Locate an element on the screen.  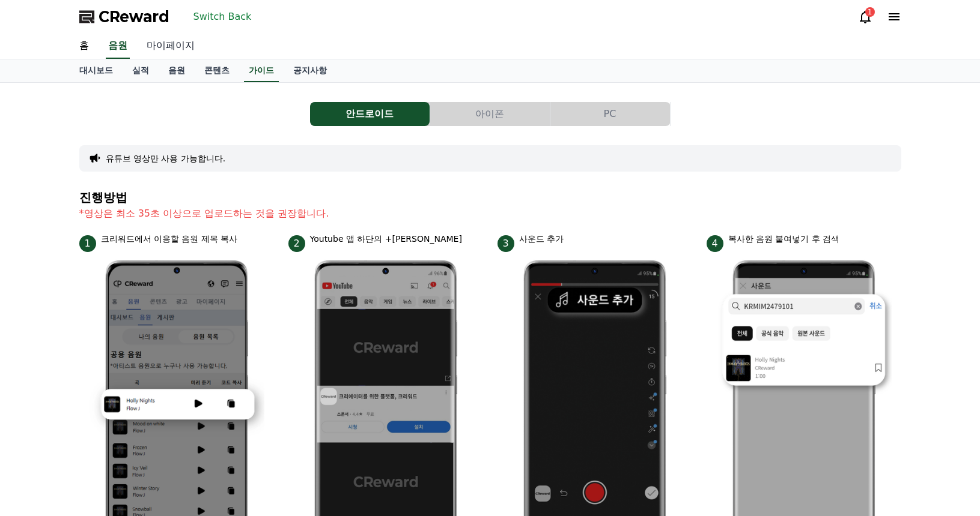
a: 공지사항 is located at coordinates (310, 71).